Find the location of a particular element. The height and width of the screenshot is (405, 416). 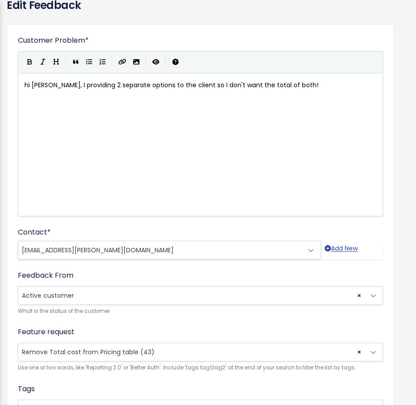

small: Use one or two words, like 'Reporting 2.0' or 'Better Auth'. Include 'tags:tag1,tag2' at the end ... is located at coordinates (200, 368).